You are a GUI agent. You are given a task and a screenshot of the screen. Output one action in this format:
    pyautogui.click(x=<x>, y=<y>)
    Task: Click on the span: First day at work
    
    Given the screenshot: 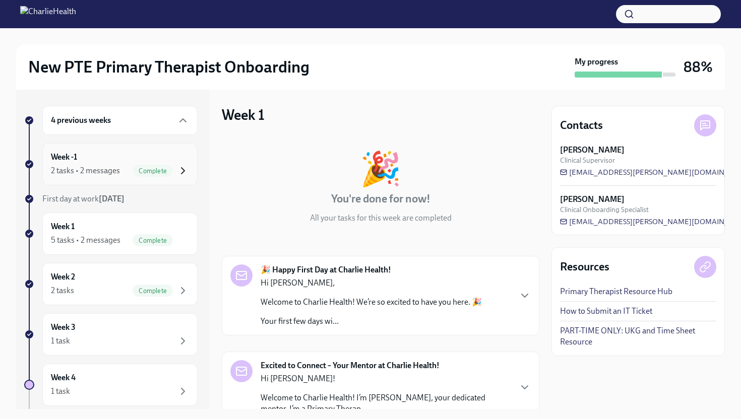 What is the action you would take?
    pyautogui.click(x=83, y=199)
    